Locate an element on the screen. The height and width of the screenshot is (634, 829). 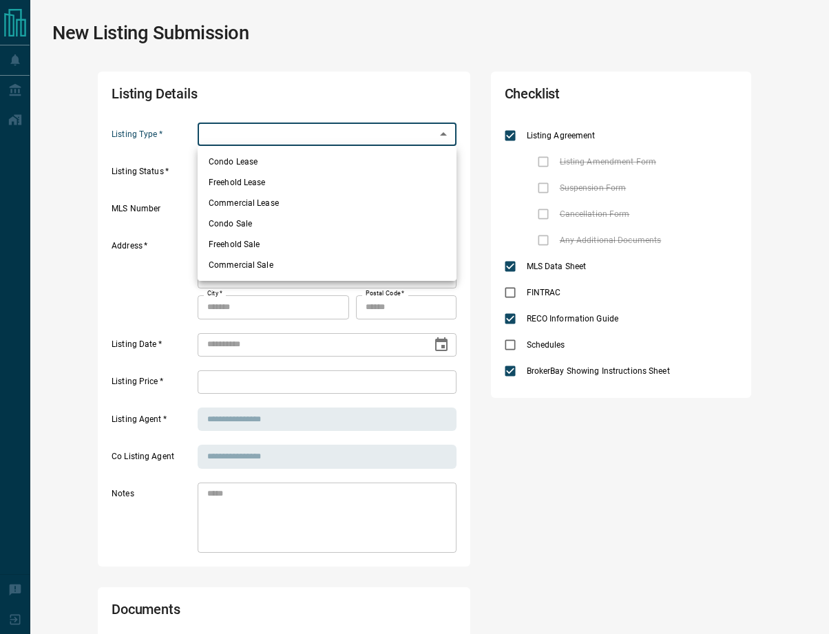
li: Condo Lease is located at coordinates (327, 162).